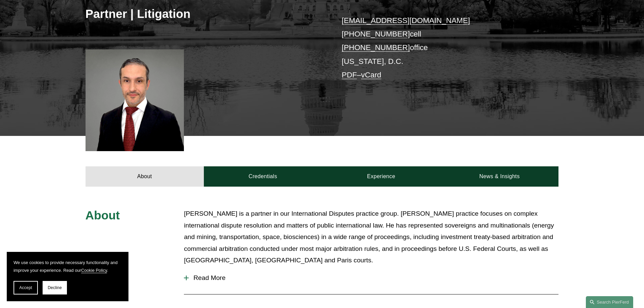 Image resolution: width=644 pixels, height=308 pixels. I want to click on p: We use cookies to provide necessary functionality and improve your experience. Read our ., so click(67, 266).